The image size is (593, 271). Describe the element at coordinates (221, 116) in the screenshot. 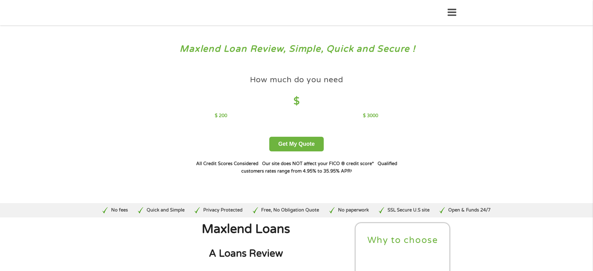

I see `p: $ 200` at that location.